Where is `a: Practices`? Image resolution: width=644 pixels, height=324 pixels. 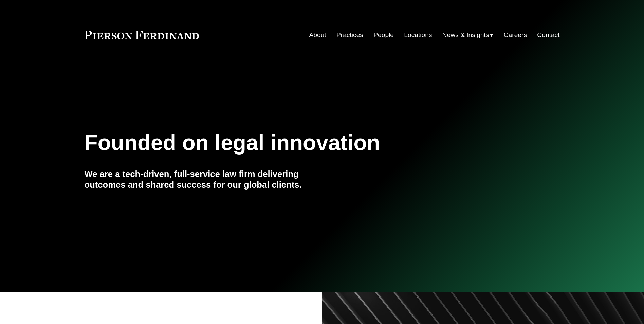
a: Practices is located at coordinates (350, 35).